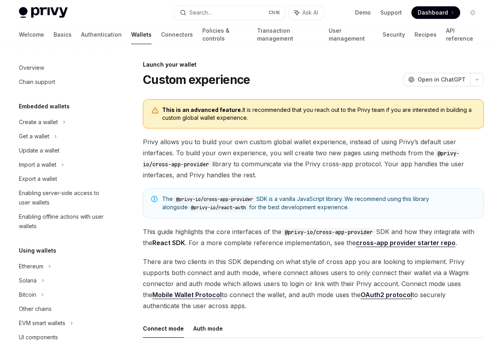 This screenshot has width=498, height=344. What do you see at coordinates (38, 337) in the screenshot?
I see `div: UI components` at bounding box center [38, 337].